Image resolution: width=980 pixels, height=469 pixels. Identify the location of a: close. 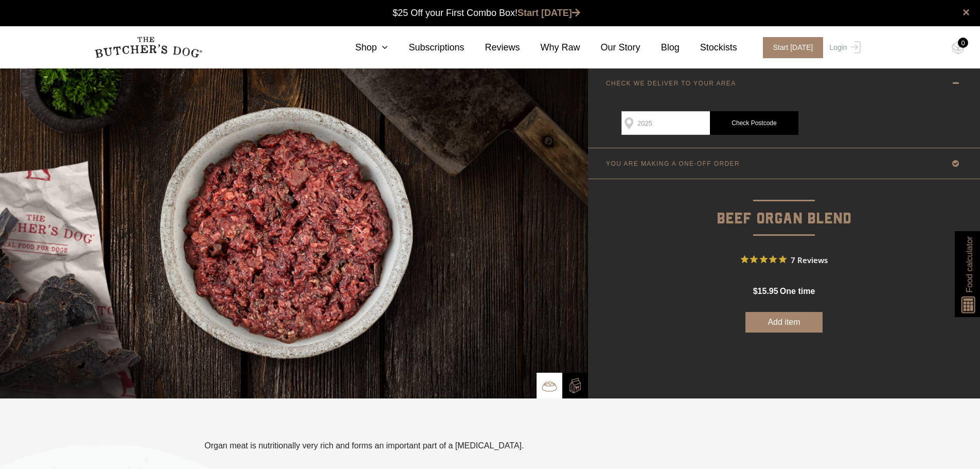
(967, 13).